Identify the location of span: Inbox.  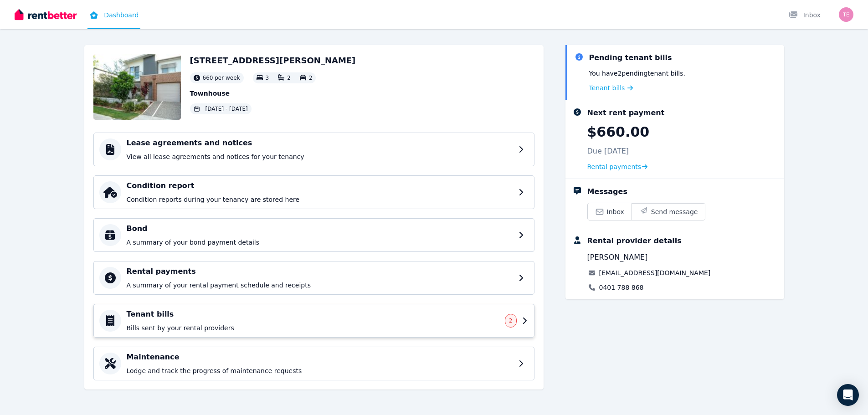
(616, 212).